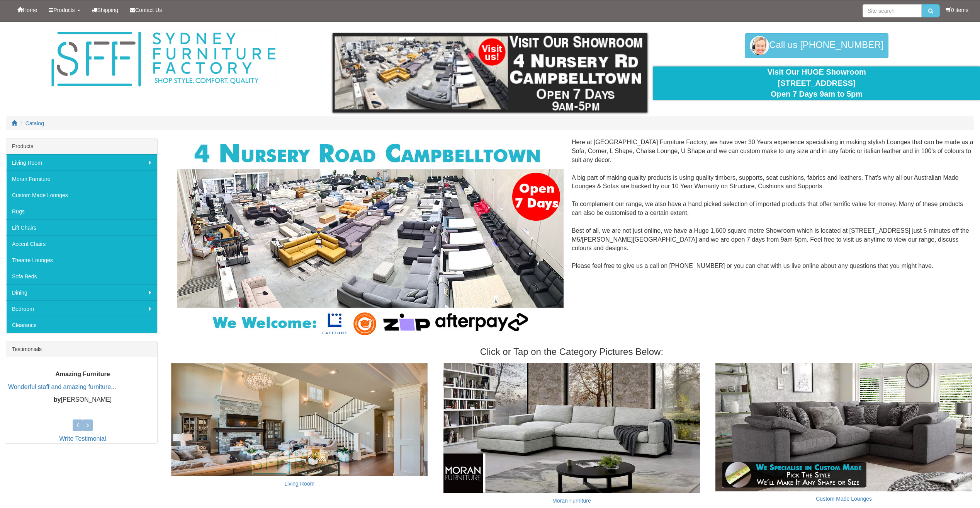  I want to click on img: Living Room, so click(299, 419).